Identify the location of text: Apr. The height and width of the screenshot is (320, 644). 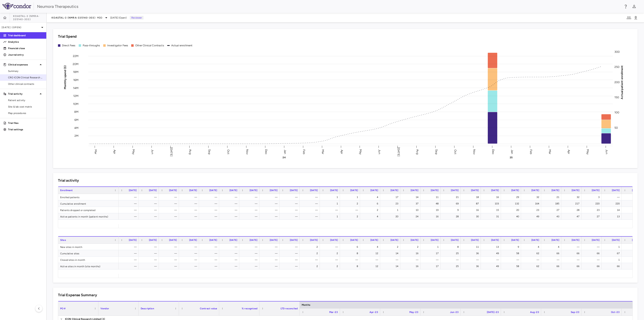
(569, 152).